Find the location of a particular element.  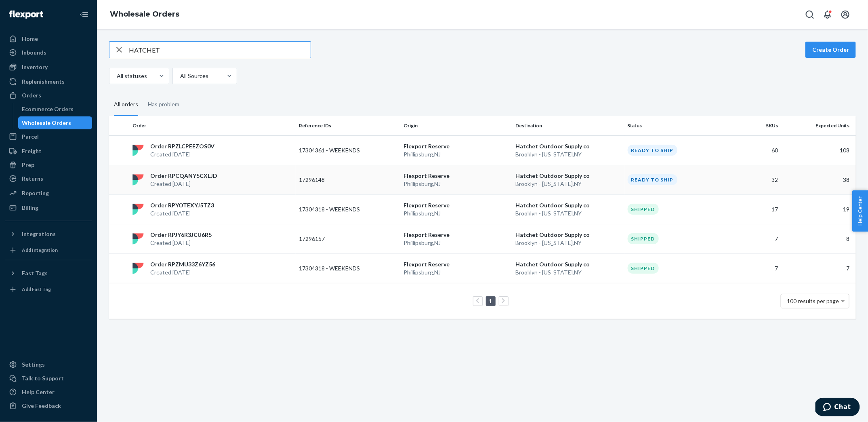

div: Integrations is located at coordinates (38, 234).